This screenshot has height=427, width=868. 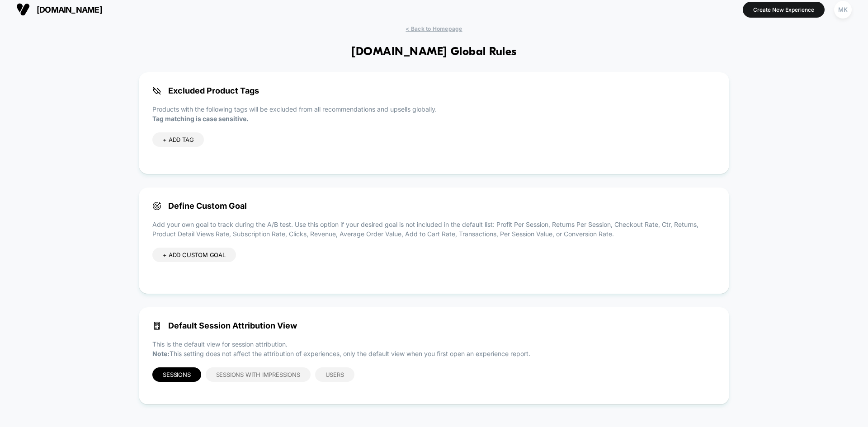 I want to click on div: + ADD CUSTOM GOAL, so click(x=194, y=255).